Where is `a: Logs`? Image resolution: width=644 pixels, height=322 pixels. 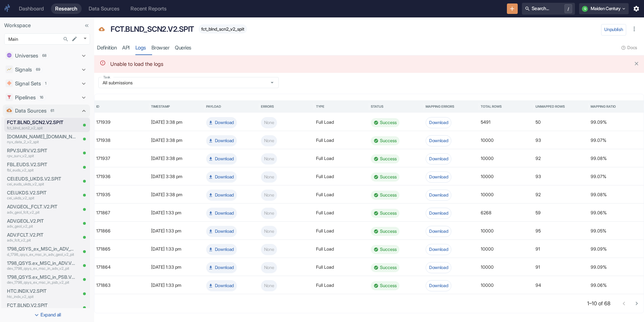 a: Logs is located at coordinates (141, 48).